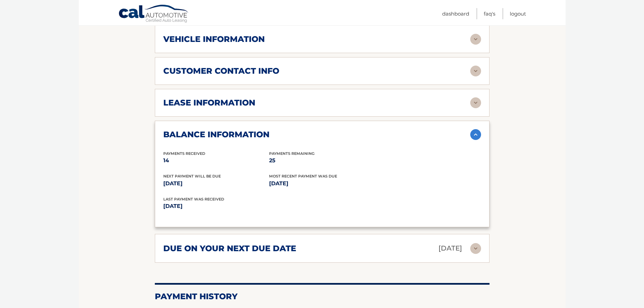 Image resolution: width=644 pixels, height=308 pixels. I want to click on h2: customer contact info, so click(221, 71).